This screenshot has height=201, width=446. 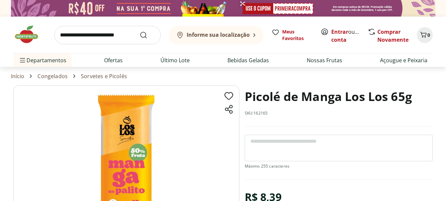 What do you see at coordinates (113, 60) in the screenshot?
I see `a: Ofertas` at bounding box center [113, 60].